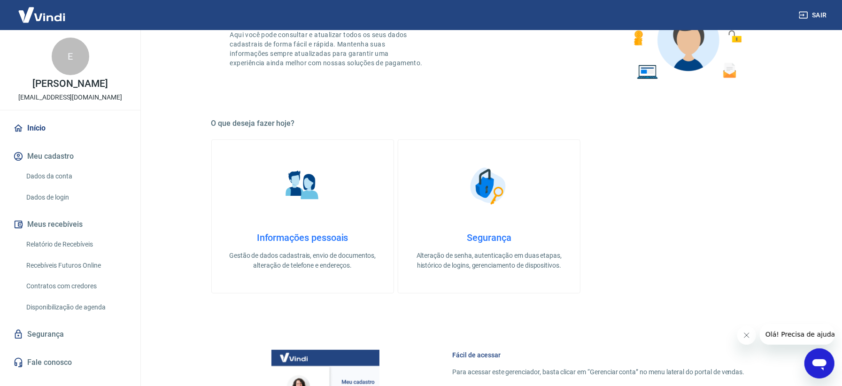  I want to click on a: Relatório de Recebíveis, so click(76, 244).